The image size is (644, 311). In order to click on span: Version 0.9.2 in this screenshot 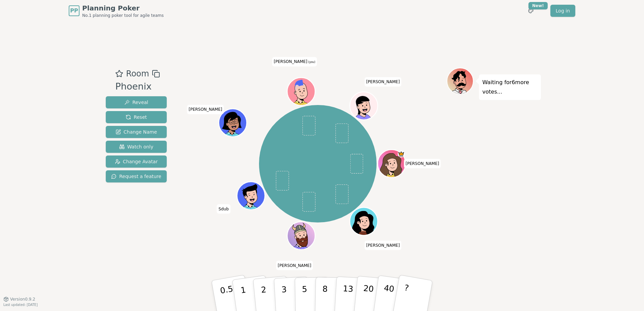, I will do `click(23, 299)`.